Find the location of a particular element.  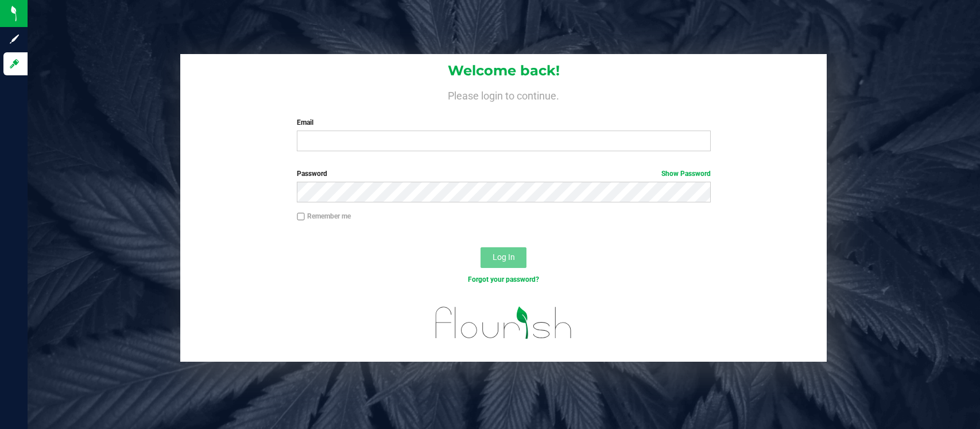

img: flourish_logo.svg is located at coordinates (504, 322).